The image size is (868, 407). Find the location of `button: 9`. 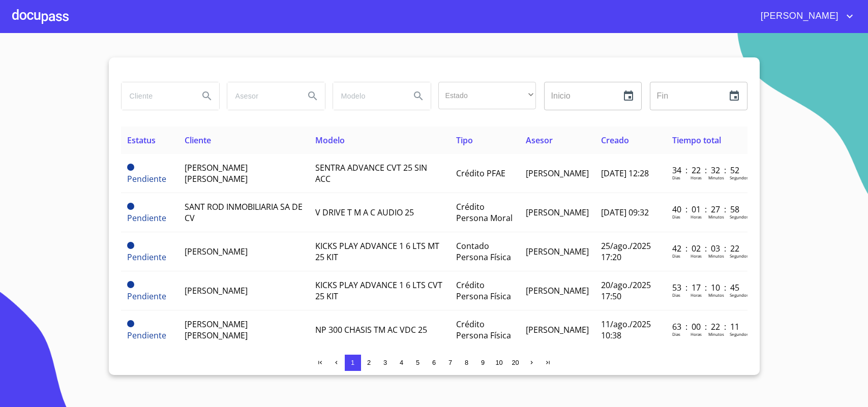

button: 9 is located at coordinates (483, 363).